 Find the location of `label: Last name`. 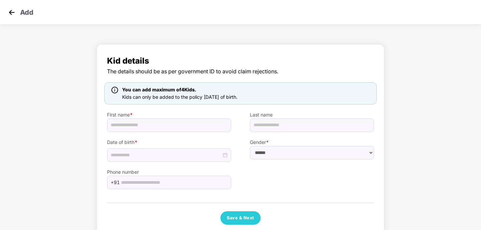

label: Last name is located at coordinates (312, 115).